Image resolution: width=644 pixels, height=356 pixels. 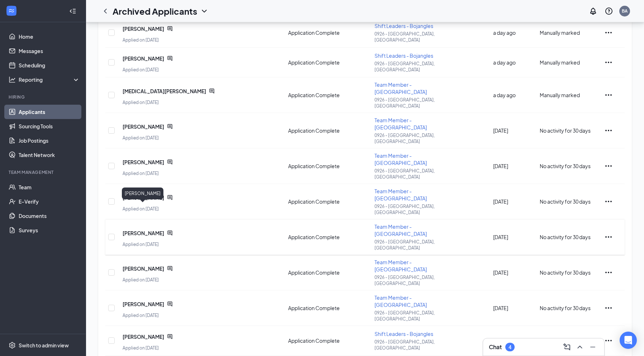 I want to click on a: Sourcing Tools, so click(x=49, y=126).